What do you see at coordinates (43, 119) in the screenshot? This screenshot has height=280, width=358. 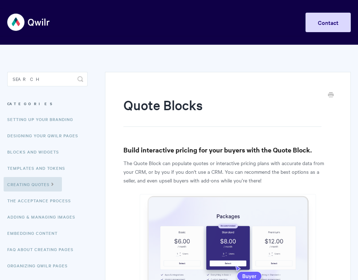 I see `a: Setting up your Branding` at bounding box center [43, 119].